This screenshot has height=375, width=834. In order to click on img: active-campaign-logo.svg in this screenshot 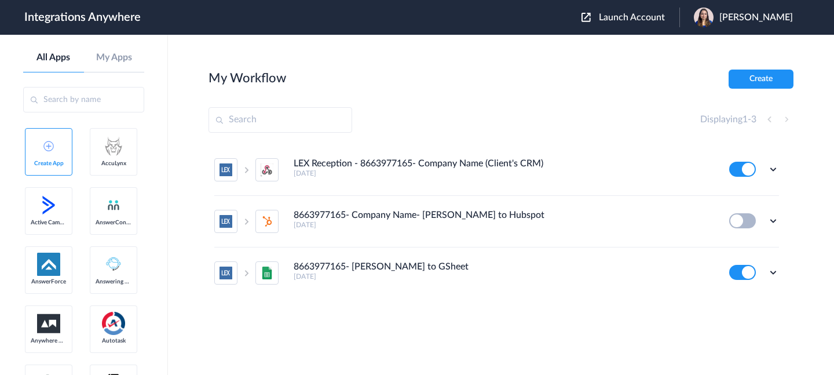, I will do `click(49, 205)`.